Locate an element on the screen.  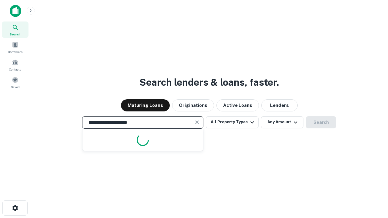
button: All Property Types is located at coordinates (232, 123).